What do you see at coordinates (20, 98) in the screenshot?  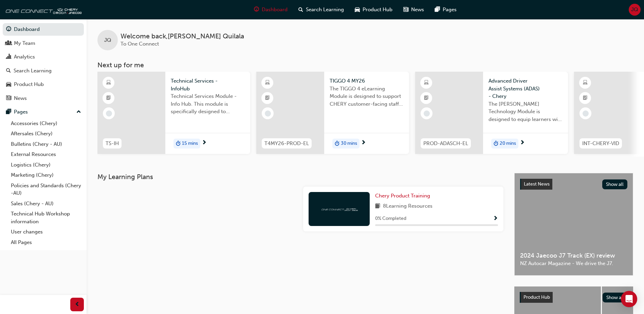 I see `div: News` at bounding box center [20, 98].